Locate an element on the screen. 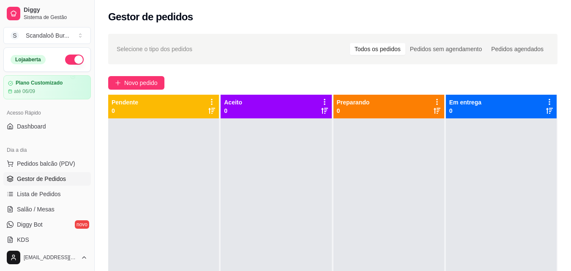 Image resolution: width=571 pixels, height=271 pixels. span: Gestor de Pedidos is located at coordinates (41, 179).